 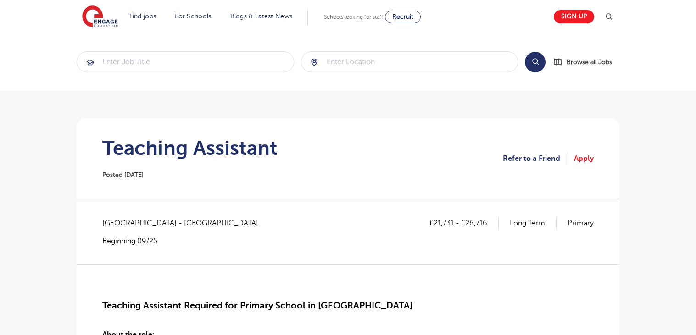 I want to click on p: £21,731 - £26,716, so click(x=464, y=223).